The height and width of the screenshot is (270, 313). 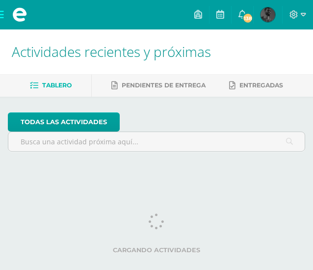 What do you see at coordinates (111, 52) in the screenshot?
I see `span: Actividades recientes y próximas` at bounding box center [111, 52].